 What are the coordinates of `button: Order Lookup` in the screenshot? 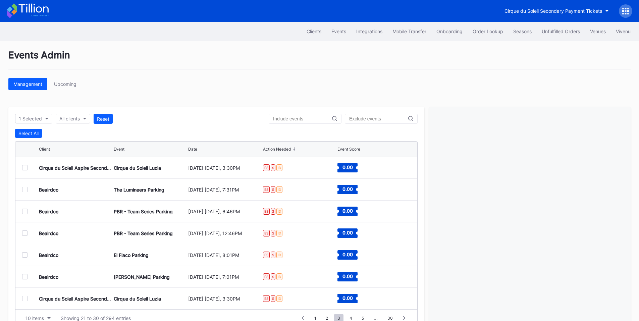 It's located at (488, 31).